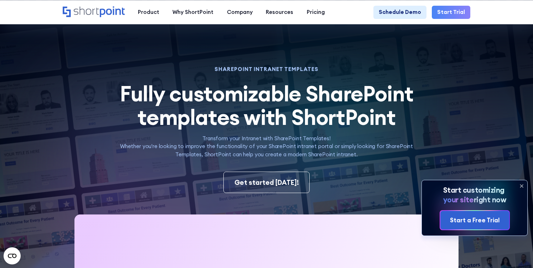  What do you see at coordinates (516, 251) in the screenshot?
I see `div: Chat Widget` at bounding box center [516, 251].